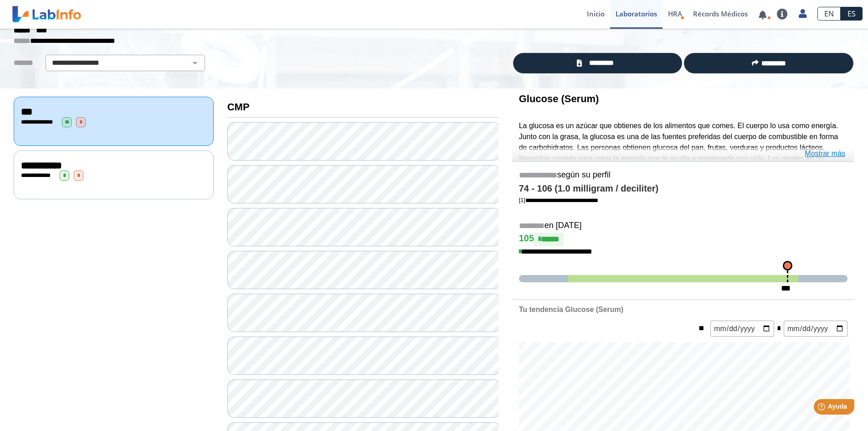  What do you see at coordinates (50, 11) in the screenshot?
I see `span: Ayuda` at bounding box center [50, 11].